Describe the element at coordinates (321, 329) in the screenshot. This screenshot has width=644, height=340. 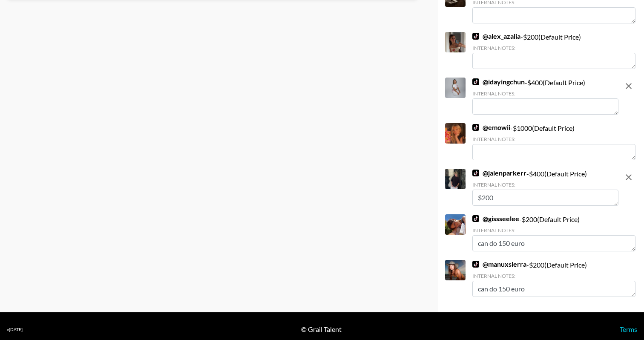
I see `div: © Grail Talent` at that location.